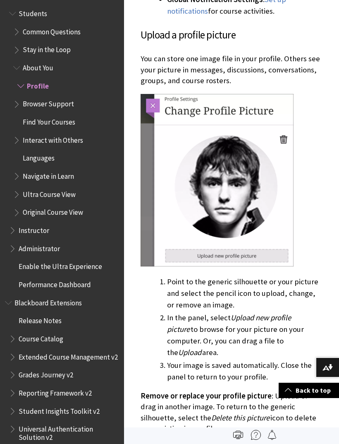 The height and width of the screenshot is (444, 339). What do you see at coordinates (238, 434) in the screenshot?
I see `img: Print` at bounding box center [238, 434].